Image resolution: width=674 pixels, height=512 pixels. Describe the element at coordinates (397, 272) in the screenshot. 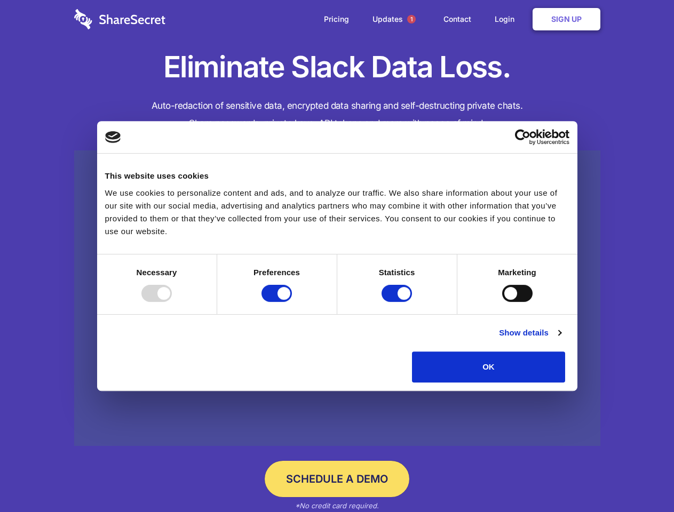

I see `strong: Statistics` at that location.